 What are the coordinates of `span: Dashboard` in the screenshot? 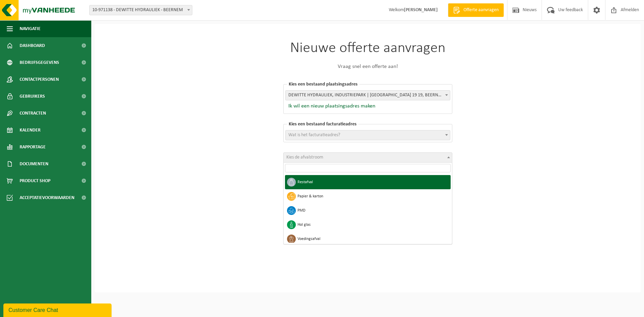 It's located at (32, 45).